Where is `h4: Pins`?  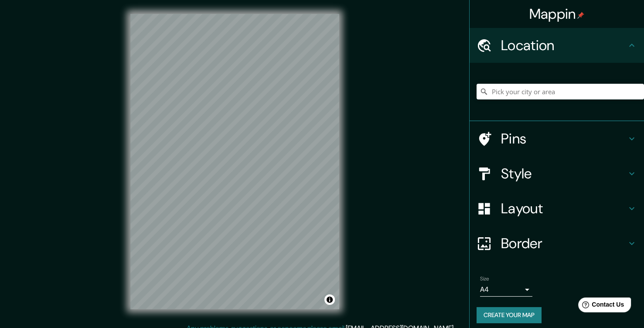 h4: Pins is located at coordinates (563, 138).